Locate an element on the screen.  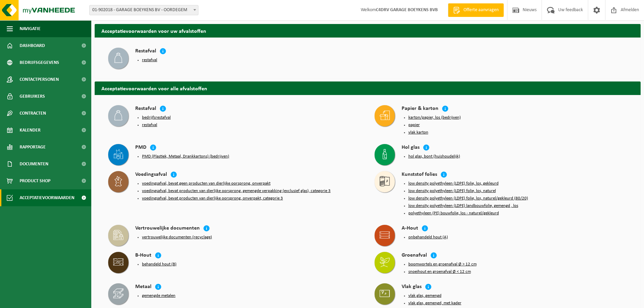
button: low density polyethyleen (LDPE) folie, los, gekleurd is located at coordinates (453, 183).